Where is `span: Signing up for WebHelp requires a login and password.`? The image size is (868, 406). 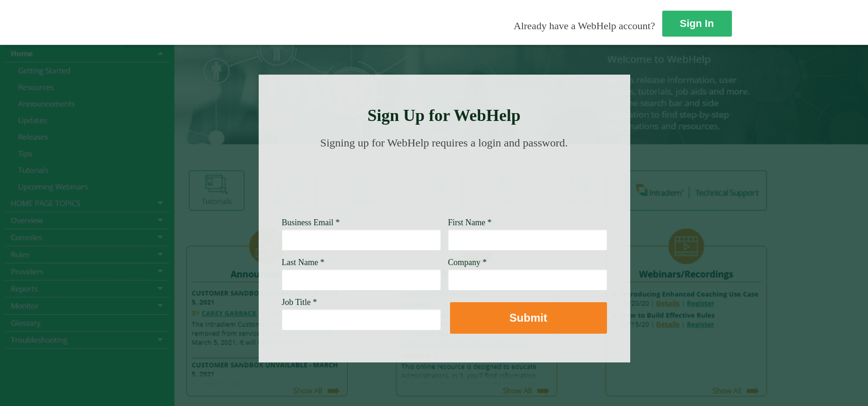 span: Signing up for WebHelp requires a login and password. is located at coordinates (444, 143).